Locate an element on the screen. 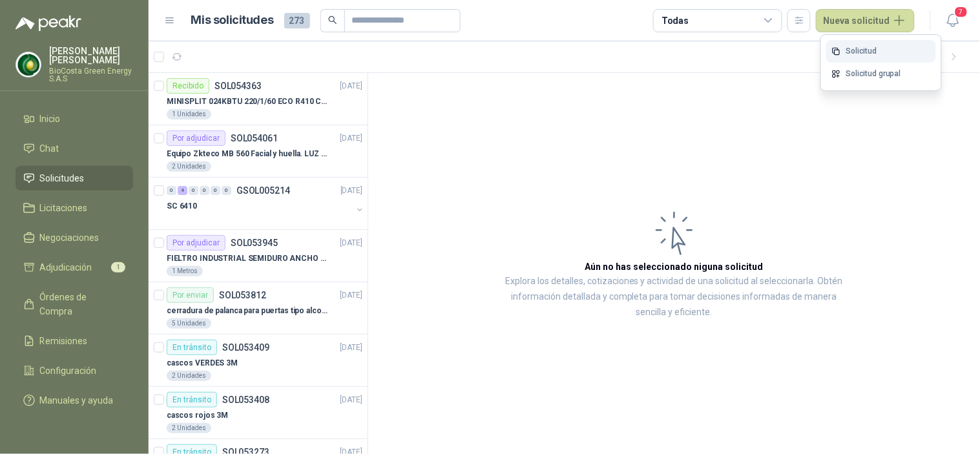 The image size is (980, 454). a: Chat is located at coordinates (75, 148).